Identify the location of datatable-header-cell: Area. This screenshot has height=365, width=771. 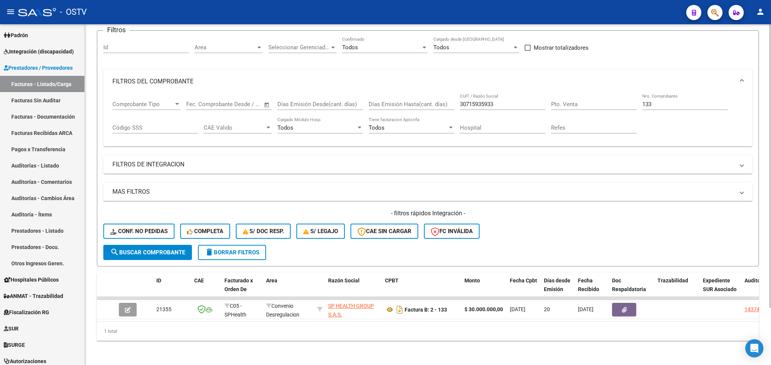
(289, 289).